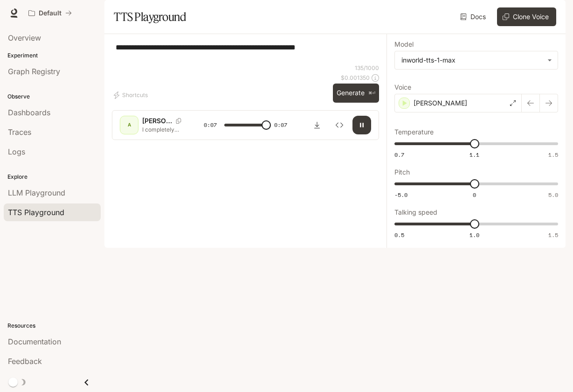 The image size is (573, 392). What do you see at coordinates (179, 121) in the screenshot?
I see `button: Copy Voice ID` at bounding box center [179, 121].